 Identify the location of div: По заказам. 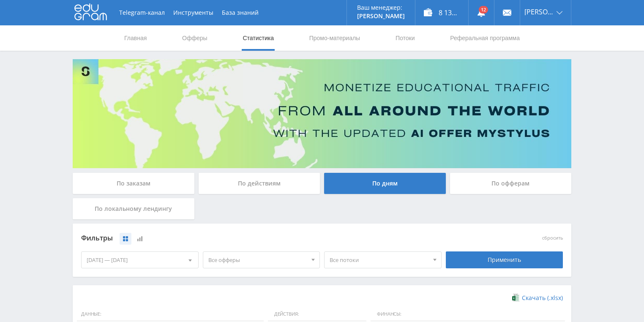
(134, 183).